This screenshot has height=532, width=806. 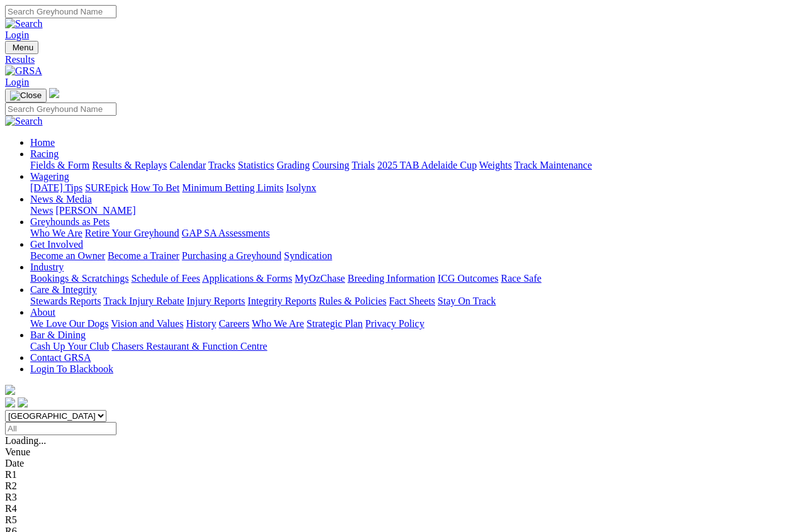 I want to click on a: 2025 TAB Adelaide Cup, so click(x=427, y=165).